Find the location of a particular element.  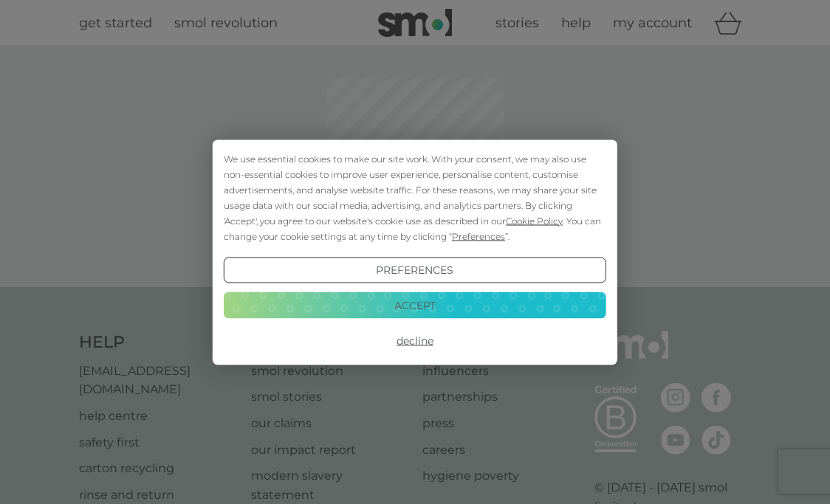

button: Preferences is located at coordinates (415, 270).